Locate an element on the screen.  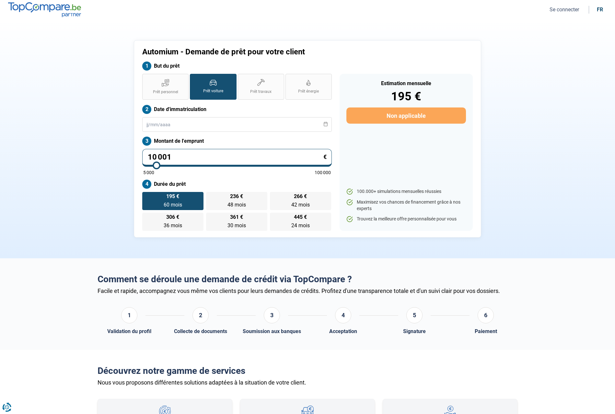
h1: Automium - Demande de prêt pour votre client is located at coordinates (265, 52).